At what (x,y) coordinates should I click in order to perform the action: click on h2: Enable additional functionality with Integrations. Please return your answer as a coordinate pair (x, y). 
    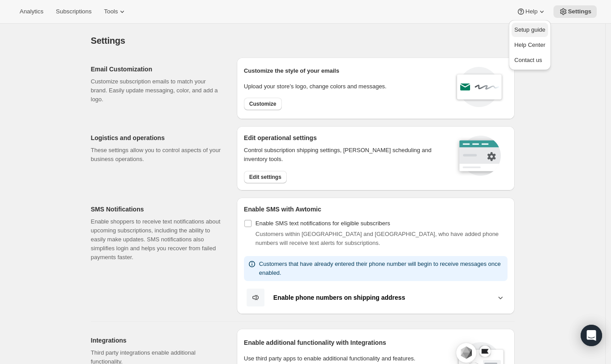
    Looking at the image, I should click on (346, 343).